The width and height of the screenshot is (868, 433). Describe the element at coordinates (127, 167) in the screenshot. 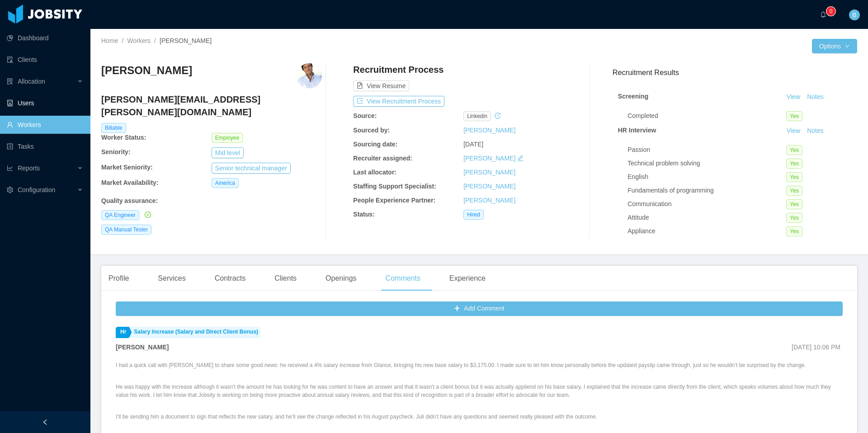

I see `b: Market Seniority:` at that location.